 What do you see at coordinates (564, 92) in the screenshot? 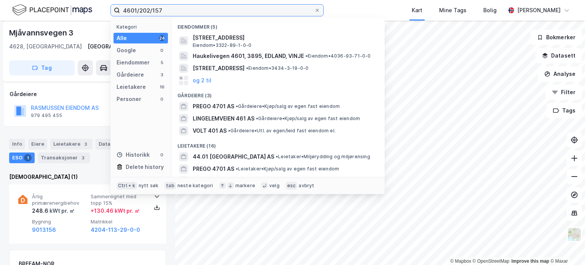
I see `button: Filter` at bounding box center [564, 92].